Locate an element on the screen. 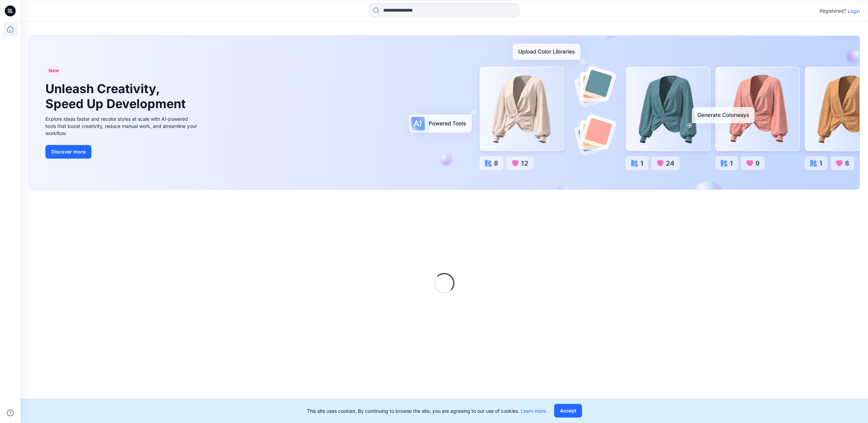  p: Registered? is located at coordinates (833, 11).